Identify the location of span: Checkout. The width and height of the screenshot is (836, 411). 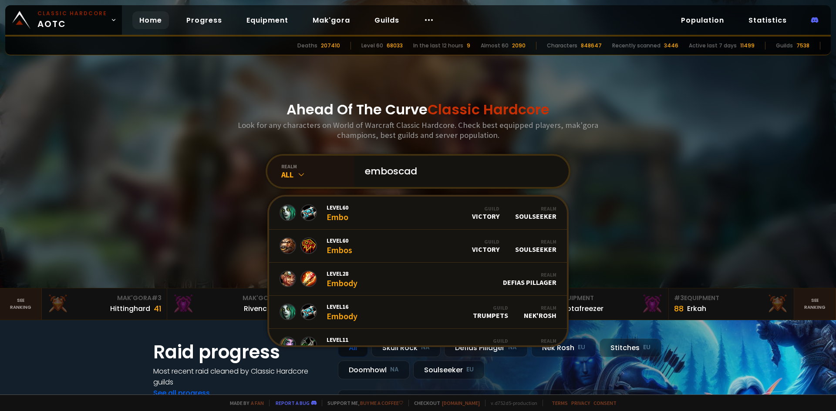
(444, 403).